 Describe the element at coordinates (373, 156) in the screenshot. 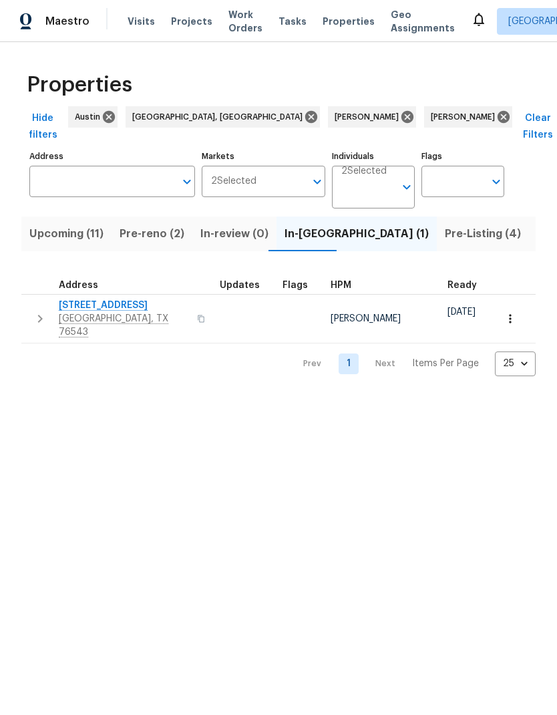

I see `label: Individuals` at that location.